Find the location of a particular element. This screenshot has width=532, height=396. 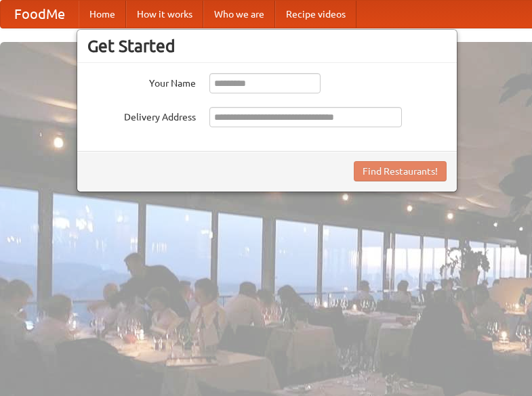

label: Your Name is located at coordinates (141, 81).